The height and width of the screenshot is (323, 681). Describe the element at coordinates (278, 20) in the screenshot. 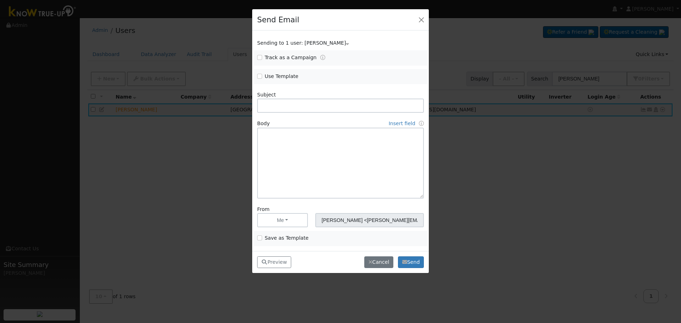

I see `h4: Send Email` at that location.